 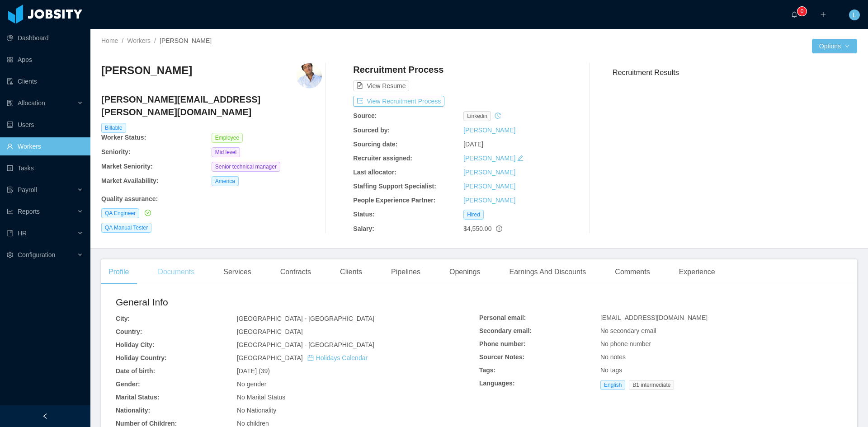 What do you see at coordinates (225, 152) in the screenshot?
I see `span: Mid level` at bounding box center [225, 152].